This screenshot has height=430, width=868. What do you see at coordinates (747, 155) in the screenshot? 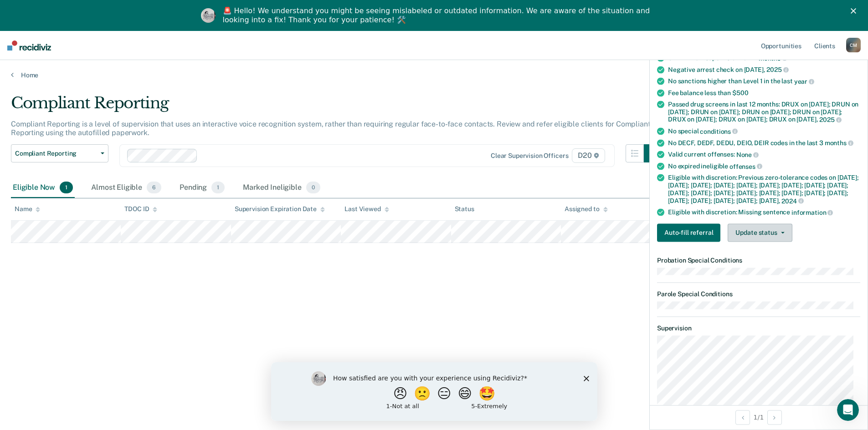
I see `span: None` at bounding box center [747, 155].